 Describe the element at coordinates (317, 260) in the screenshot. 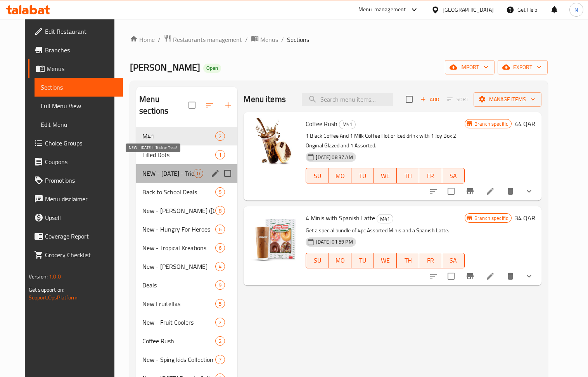

I see `span: SU` at that location.